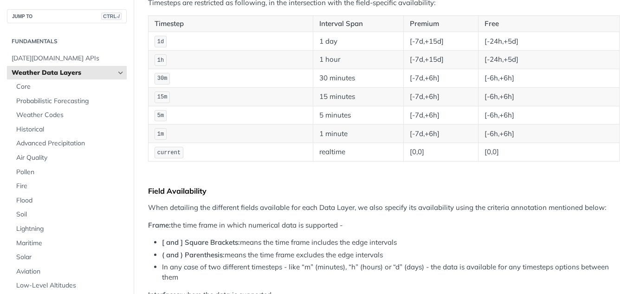 The height and width of the screenshot is (294, 634). Describe the element at coordinates (70, 214) in the screenshot. I see `span: Soil` at that location.